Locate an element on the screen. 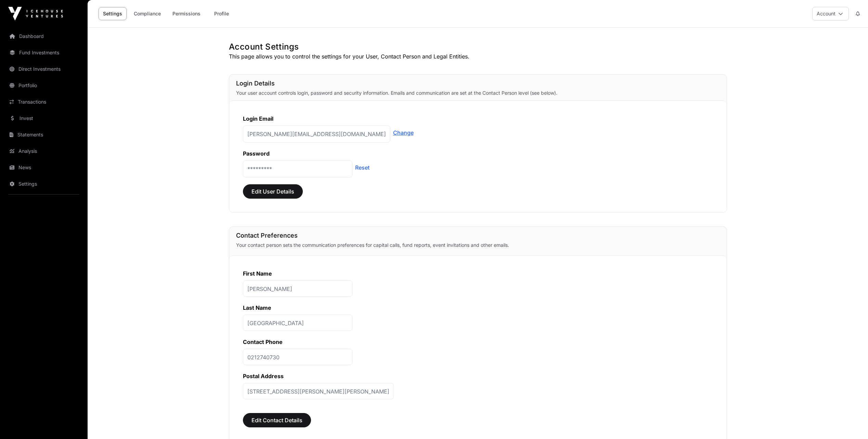 The width and height of the screenshot is (868, 439). a: Invest is located at coordinates (44, 118).